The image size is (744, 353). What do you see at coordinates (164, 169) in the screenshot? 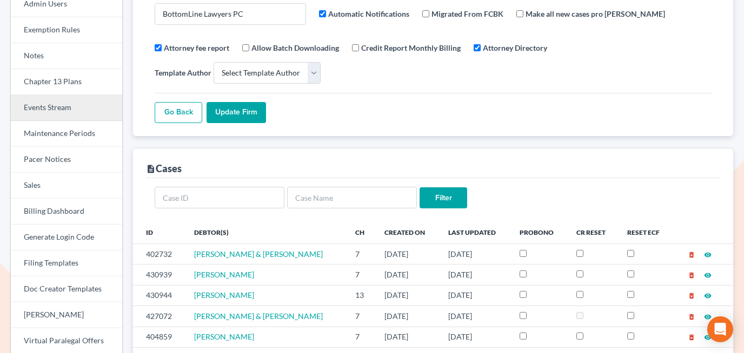
I see `div: Cases` at bounding box center [164, 169].